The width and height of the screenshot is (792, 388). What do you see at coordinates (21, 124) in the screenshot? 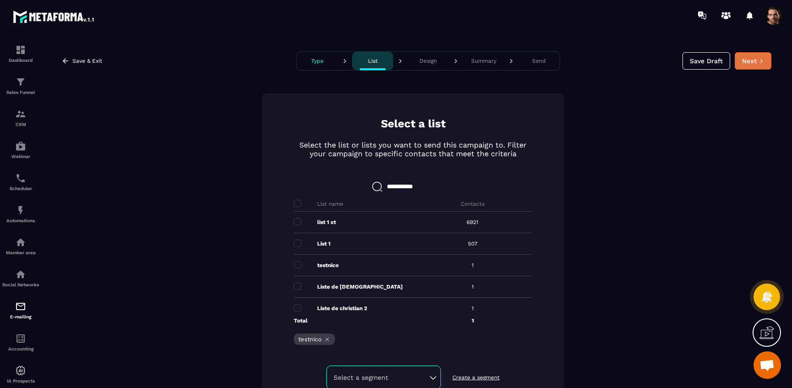
I see `p: CRM` at bounding box center [21, 124].